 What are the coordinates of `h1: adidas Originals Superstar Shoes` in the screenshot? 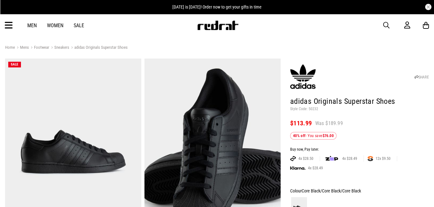 It's located at (359, 102).